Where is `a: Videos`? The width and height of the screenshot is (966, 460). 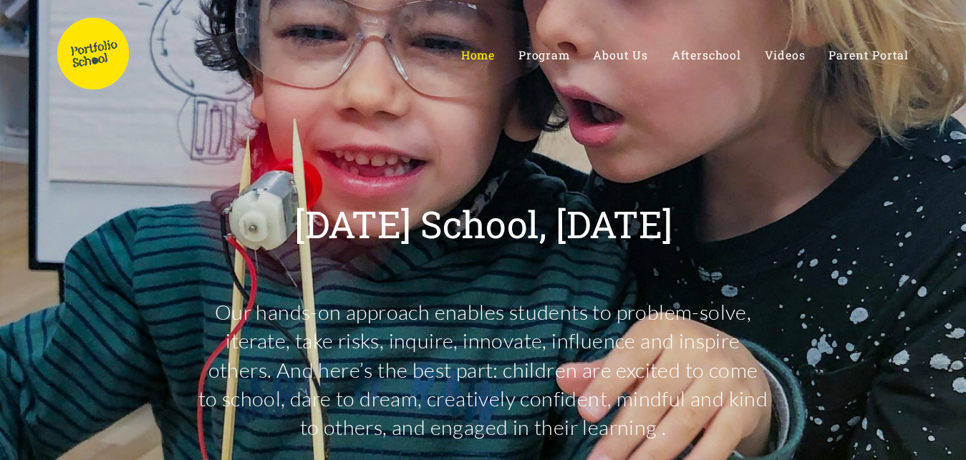 a: Videos is located at coordinates (785, 54).